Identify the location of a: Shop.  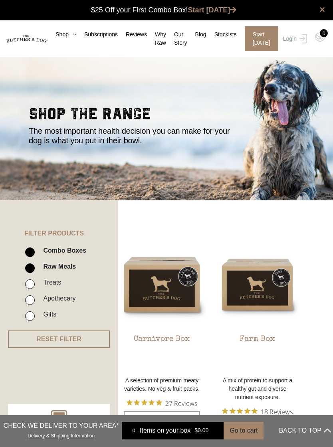
(62, 34).